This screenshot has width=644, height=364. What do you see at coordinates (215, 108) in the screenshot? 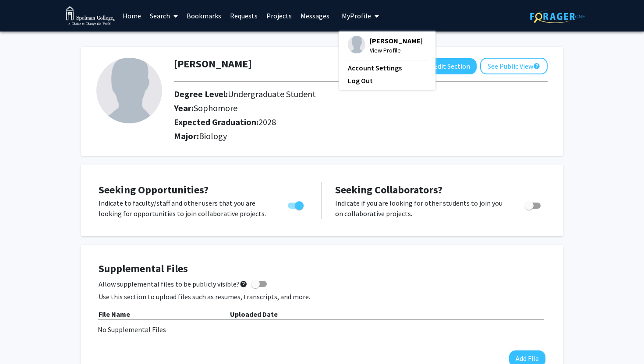
I see `span: Sophomore` at bounding box center [215, 108].